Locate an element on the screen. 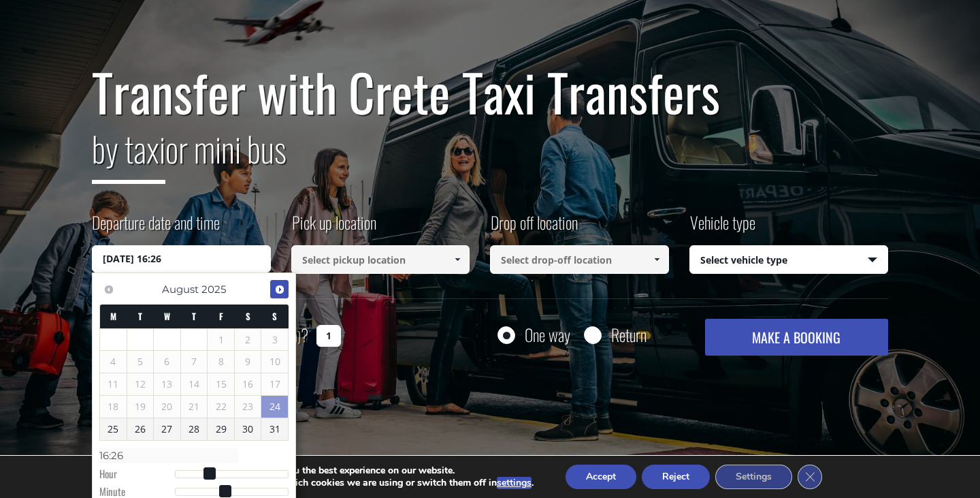 The height and width of the screenshot is (498, 980). span: Tuesday is located at coordinates (140, 316).